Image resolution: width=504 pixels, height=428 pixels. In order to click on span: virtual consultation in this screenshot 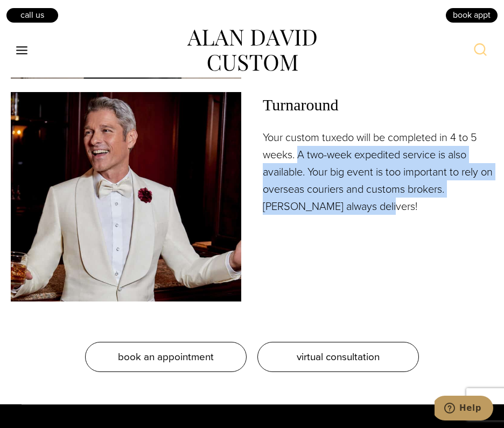, I will do `click(338, 356)`.